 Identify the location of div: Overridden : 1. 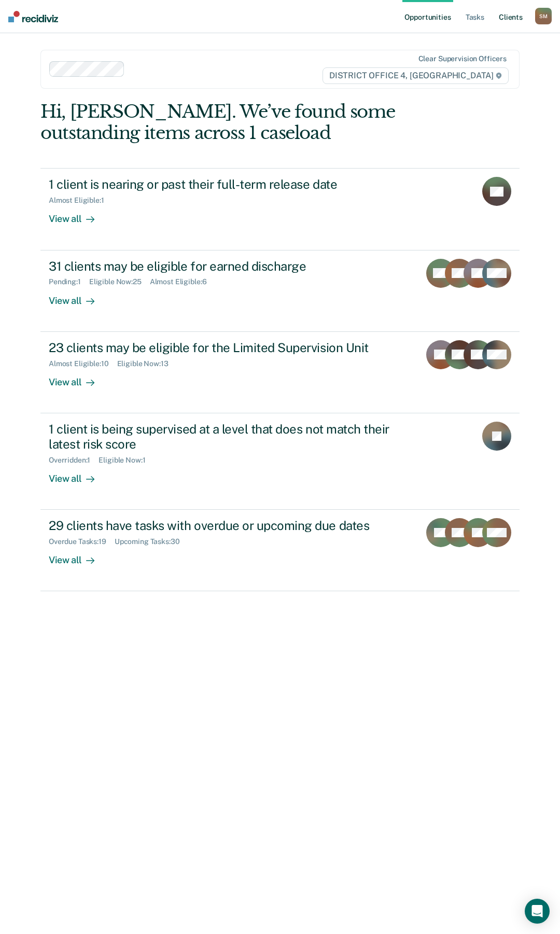
(74, 461).